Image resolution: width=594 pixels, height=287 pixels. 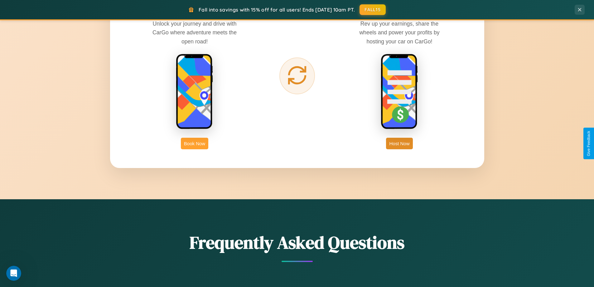 I want to click on h2: Frequently Asked Questions, so click(x=297, y=242).